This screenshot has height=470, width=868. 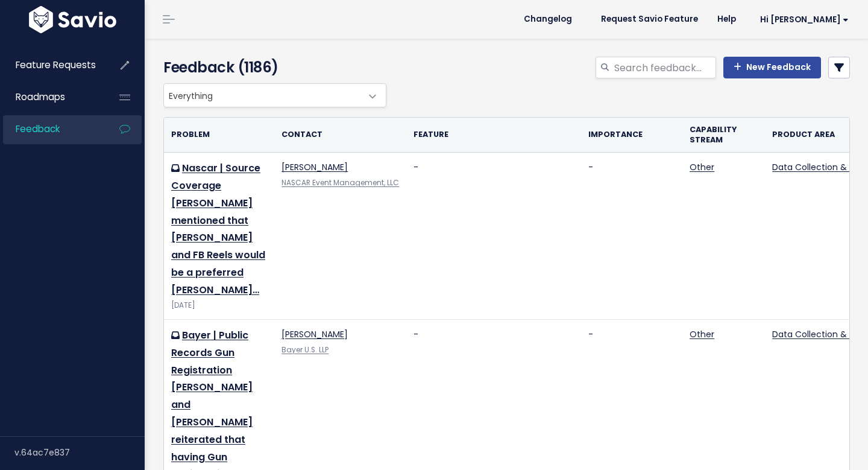 I want to click on span: Feature Requests, so click(x=55, y=65).